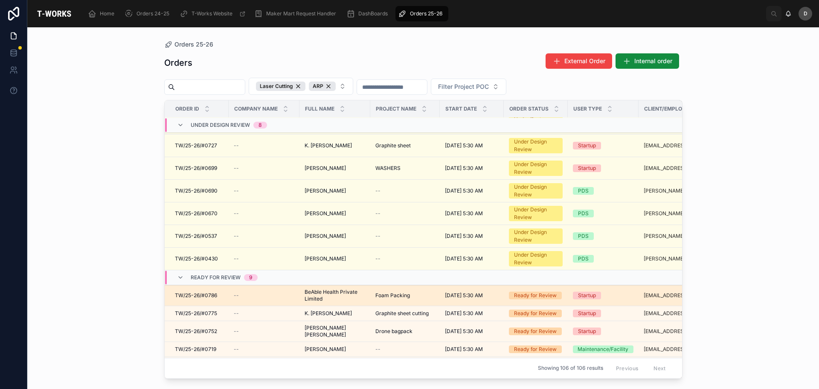 This screenshot has width=819, height=389. I want to click on span: Order Status, so click(529, 109).